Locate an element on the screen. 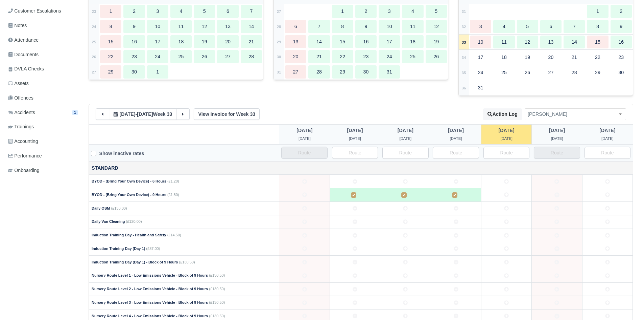 This screenshot has height=320, width=644. div: 2 is located at coordinates (366, 11).